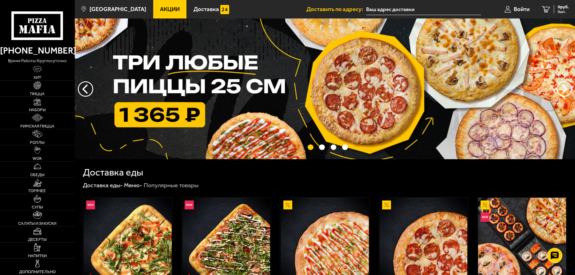  What do you see at coordinates (37, 190) in the screenshot?
I see `span: Горячее` at bounding box center [37, 190].